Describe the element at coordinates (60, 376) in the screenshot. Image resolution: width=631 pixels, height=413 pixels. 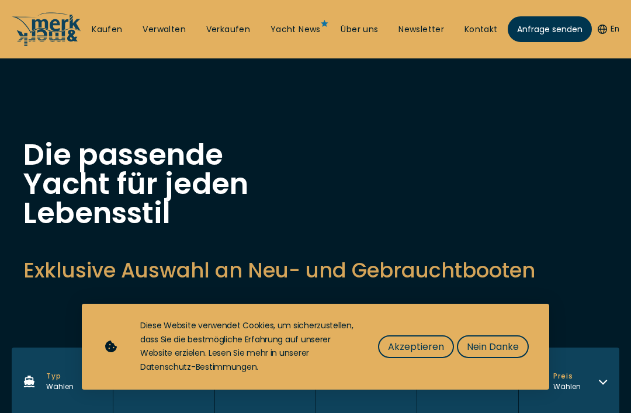
I see `span: Typ` at that location.